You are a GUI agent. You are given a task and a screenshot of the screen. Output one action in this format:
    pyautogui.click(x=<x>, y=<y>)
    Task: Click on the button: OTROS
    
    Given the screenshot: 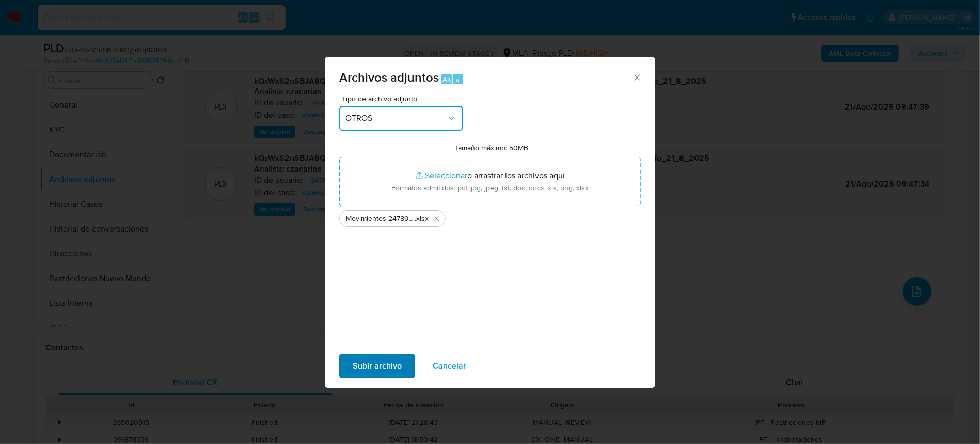 What is the action you would take?
    pyautogui.click(x=402, y=118)
    